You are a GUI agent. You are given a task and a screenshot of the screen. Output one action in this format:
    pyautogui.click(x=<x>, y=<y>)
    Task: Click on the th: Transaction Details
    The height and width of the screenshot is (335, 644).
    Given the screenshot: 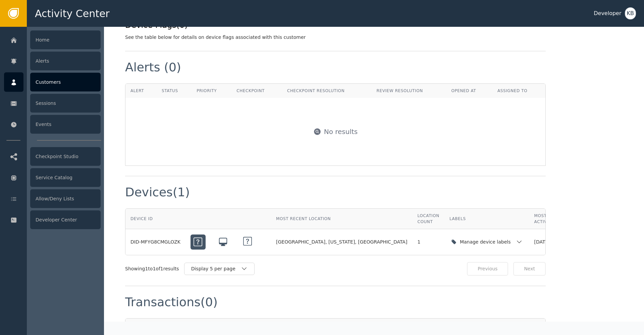 What is the action you would take?
    pyautogui.click(x=181, y=326)
    